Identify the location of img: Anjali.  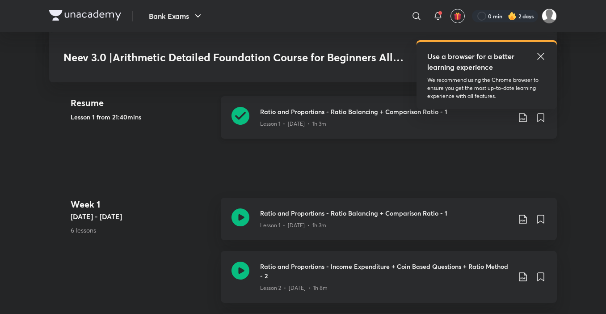
(549, 16).